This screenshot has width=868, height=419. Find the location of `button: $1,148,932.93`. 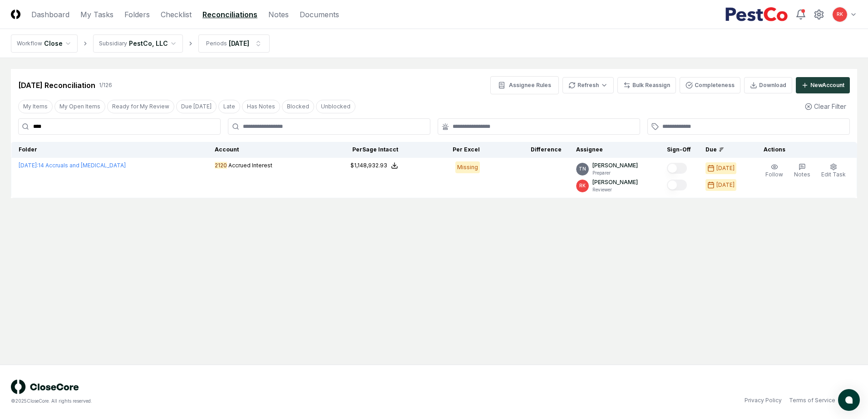

button: $1,148,932.93 is located at coordinates (374, 166).